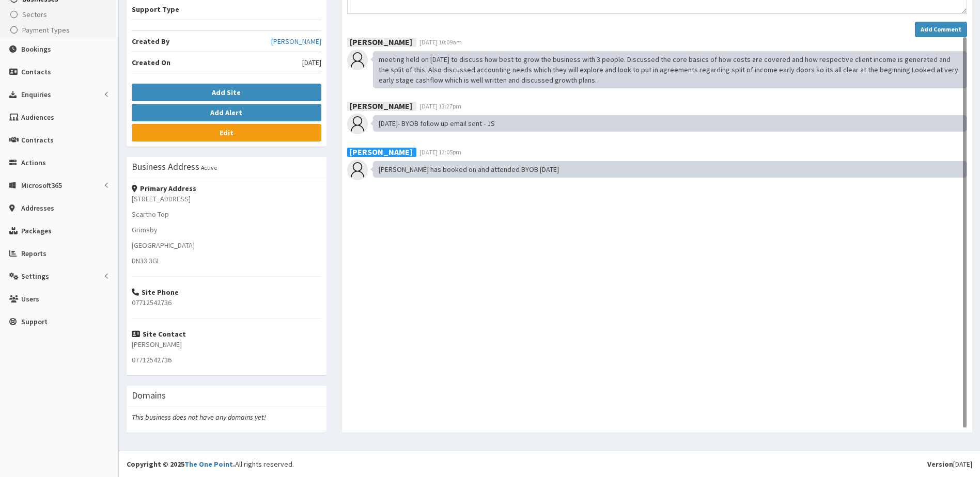 This screenshot has width=980, height=477. Describe the element at coordinates (37, 49) in the screenshot. I see `span: Bookings` at that location.